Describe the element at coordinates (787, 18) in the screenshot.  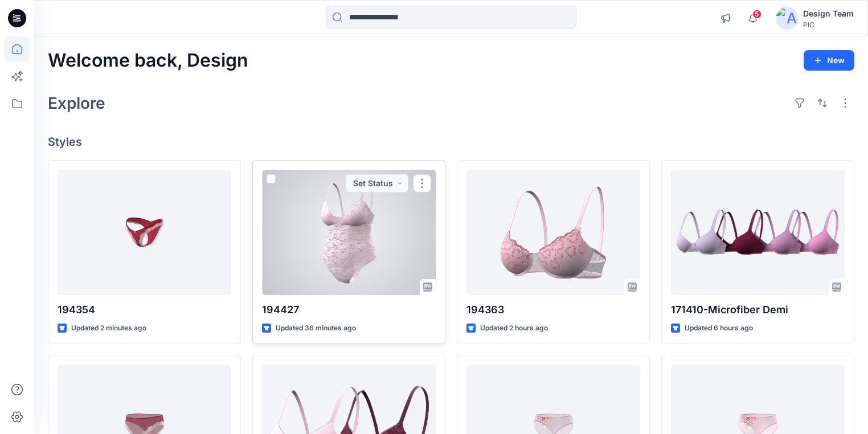
I see `img: avatar` at that location.